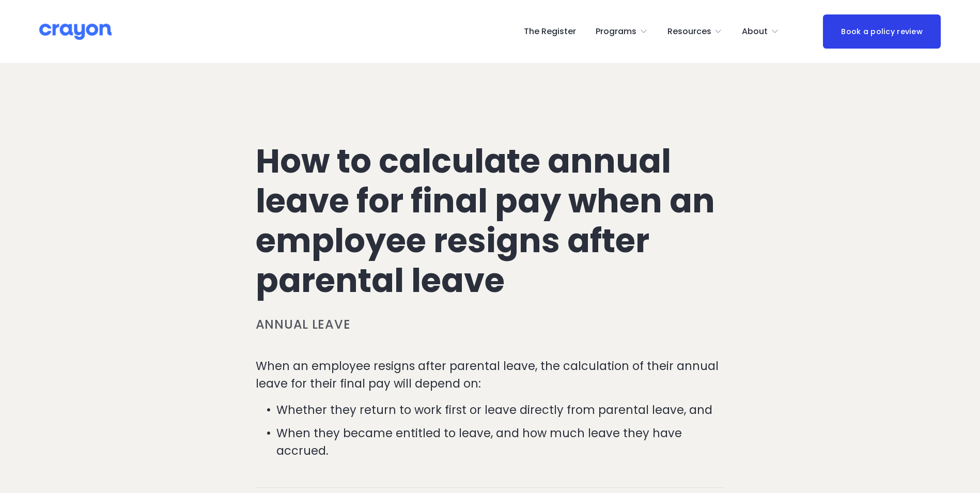  What do you see at coordinates (616, 31) in the screenshot?
I see `span: Programs` at bounding box center [616, 31].